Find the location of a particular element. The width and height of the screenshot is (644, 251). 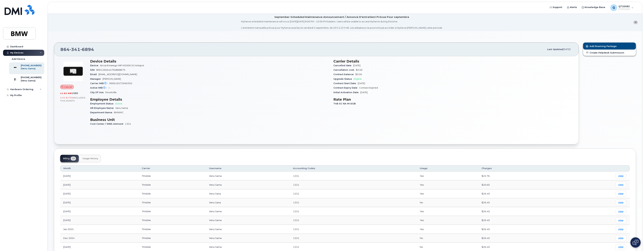

span: BMWMC is located at coordinates (119, 113).